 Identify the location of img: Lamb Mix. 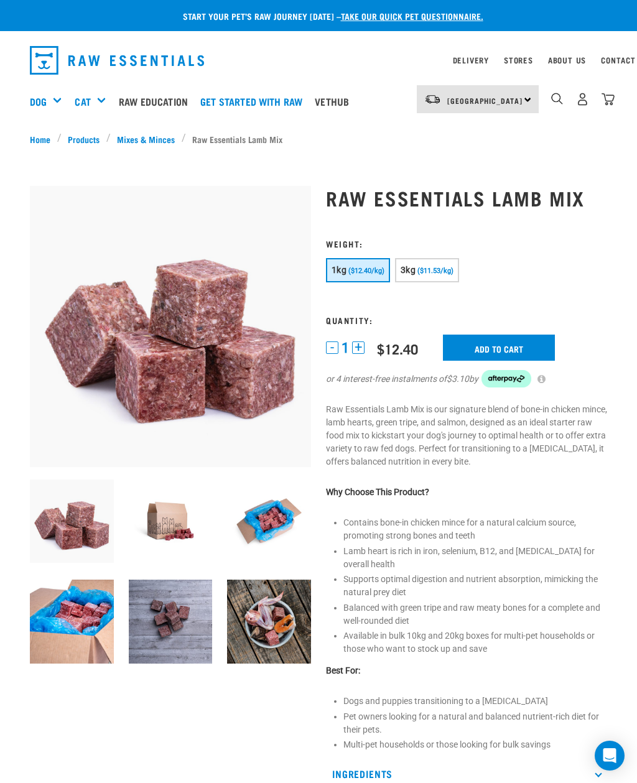
(170, 621).